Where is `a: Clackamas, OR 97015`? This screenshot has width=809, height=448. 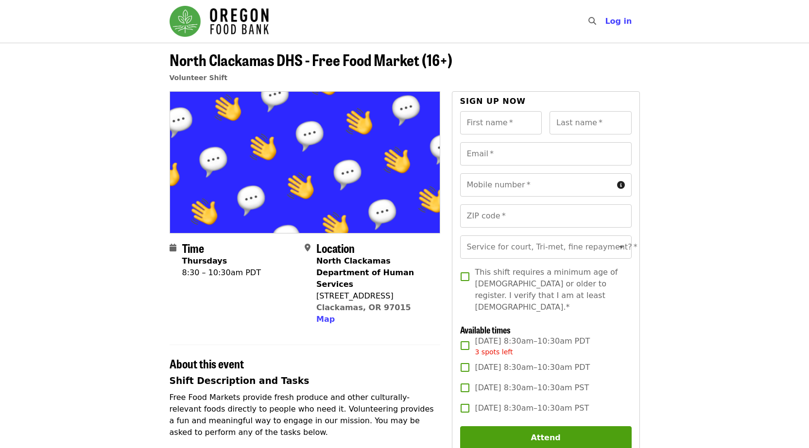
a: Clackamas, OR 97015 is located at coordinates (363, 308).